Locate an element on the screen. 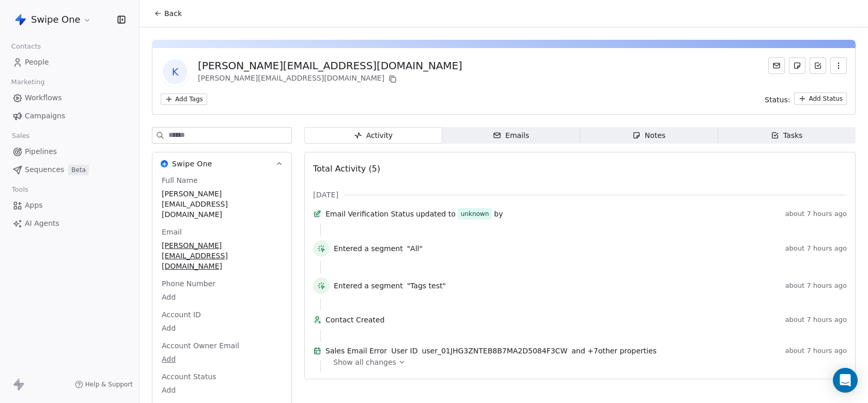 This screenshot has width=868, height=403. div: Notes is located at coordinates (649, 136).